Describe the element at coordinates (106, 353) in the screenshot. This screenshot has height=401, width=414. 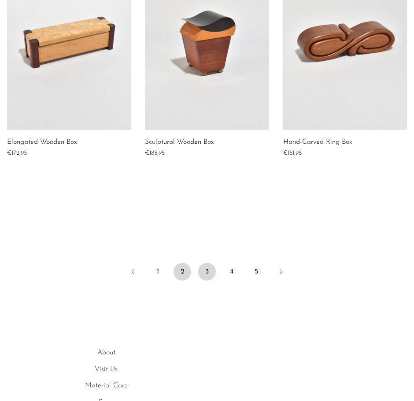
I see `a: About` at that location.